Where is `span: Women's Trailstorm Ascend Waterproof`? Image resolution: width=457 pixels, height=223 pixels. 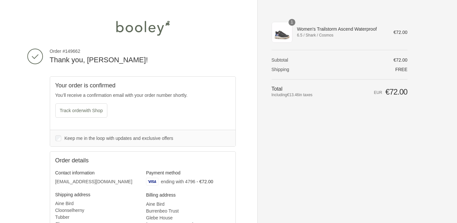
span: Women's Trailstorm Ascend Waterproof is located at coordinates (341, 29).